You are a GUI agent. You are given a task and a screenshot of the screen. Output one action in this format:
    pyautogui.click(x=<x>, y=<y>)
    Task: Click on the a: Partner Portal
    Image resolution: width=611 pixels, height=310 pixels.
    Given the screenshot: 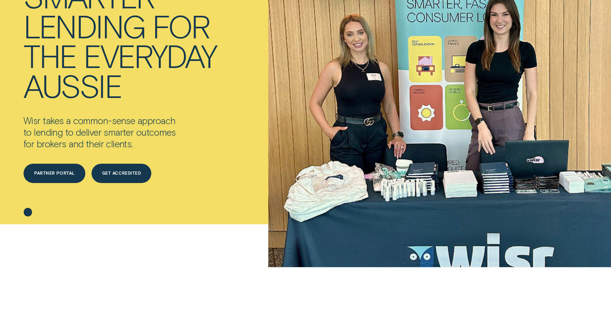 What is the action you would take?
    pyautogui.click(x=54, y=173)
    